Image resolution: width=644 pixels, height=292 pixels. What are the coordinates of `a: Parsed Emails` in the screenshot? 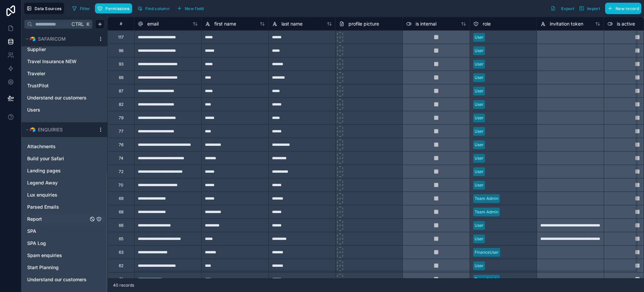 It's located at (58, 207).